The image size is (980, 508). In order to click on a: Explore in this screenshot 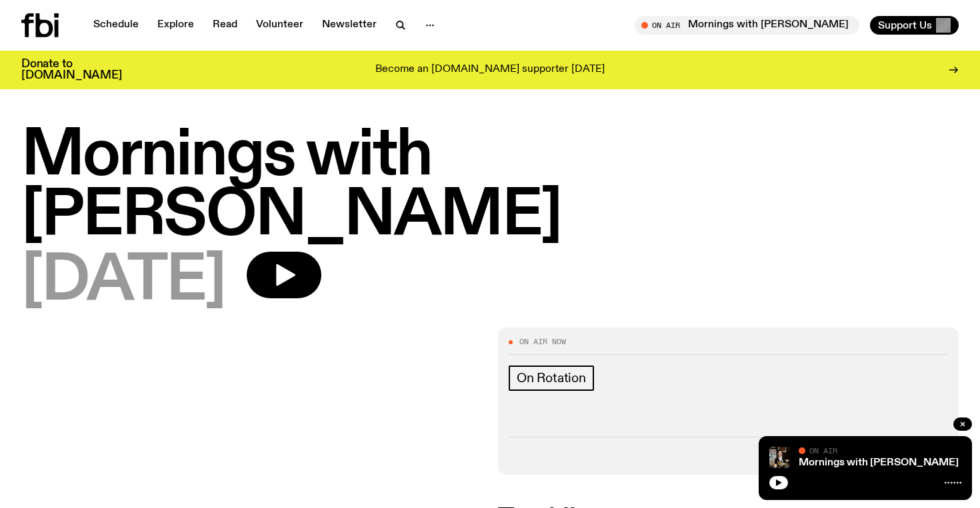, I will do `click(175, 25)`.